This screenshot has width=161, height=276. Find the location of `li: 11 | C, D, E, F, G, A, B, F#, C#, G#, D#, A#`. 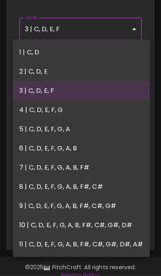

li: 11 | C, D, E, F, G, A, B, F#, C#, G#, D#, A# is located at coordinates (81, 244).